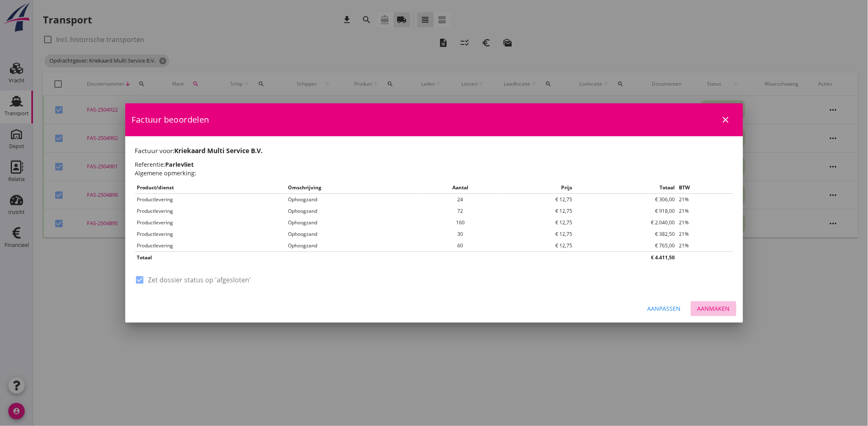  Describe the element at coordinates (434, 151) in the screenshot. I see `h1: Factuur voor:` at that location.